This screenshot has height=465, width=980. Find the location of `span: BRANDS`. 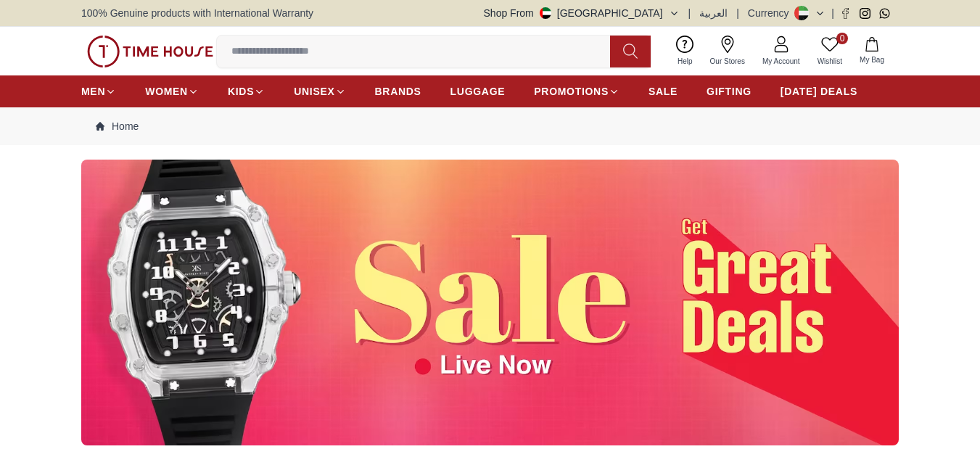

span: BRANDS is located at coordinates (398, 91).